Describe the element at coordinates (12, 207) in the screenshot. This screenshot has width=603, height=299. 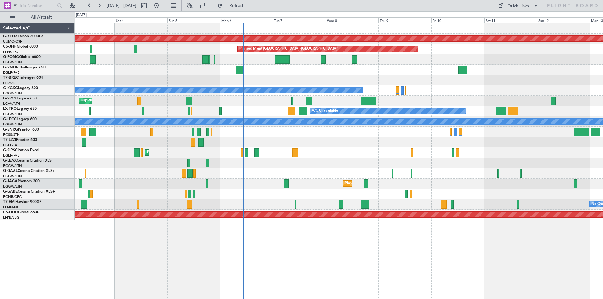
I see `a: LFMN/NCE` at that location.